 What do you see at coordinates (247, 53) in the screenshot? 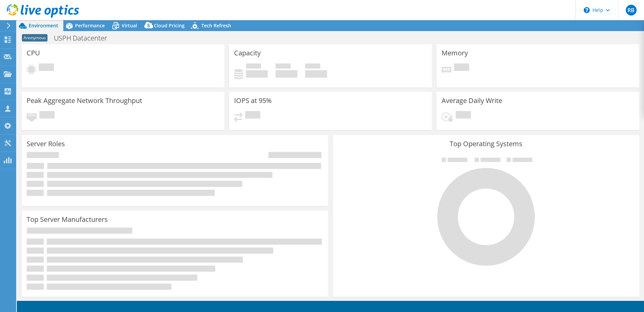
I see `h3: Capacity` at bounding box center [247, 53].